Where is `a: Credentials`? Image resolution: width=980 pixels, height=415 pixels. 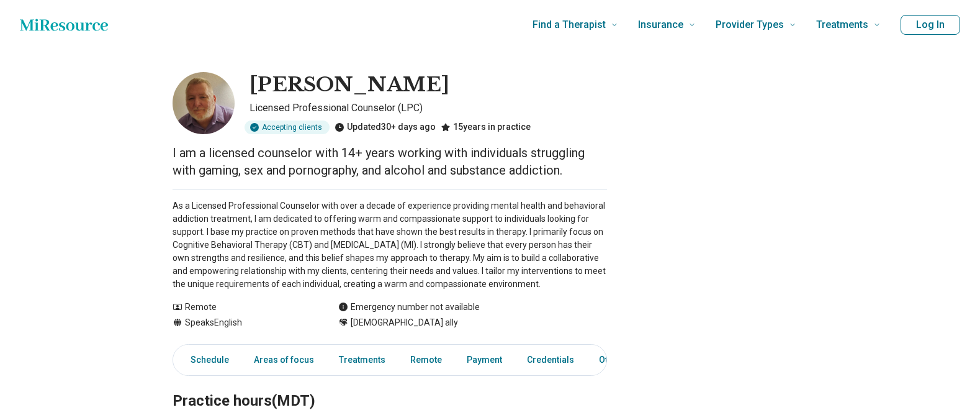
a: Credentials is located at coordinates (551, 360).